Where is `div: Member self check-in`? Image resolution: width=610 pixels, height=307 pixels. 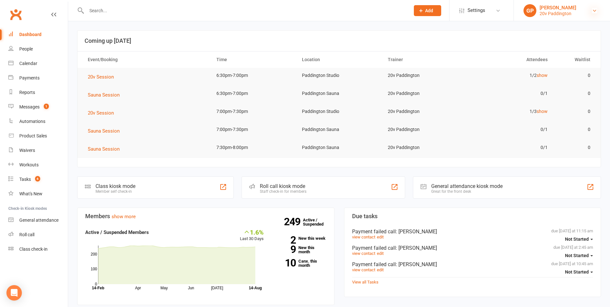 div: Member self check-in is located at coordinates (115, 191).